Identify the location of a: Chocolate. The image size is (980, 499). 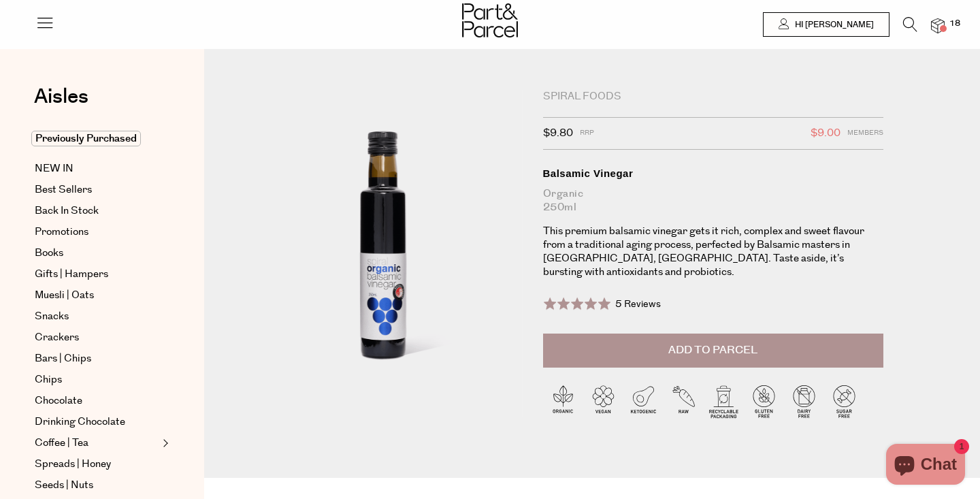
(96, 401).